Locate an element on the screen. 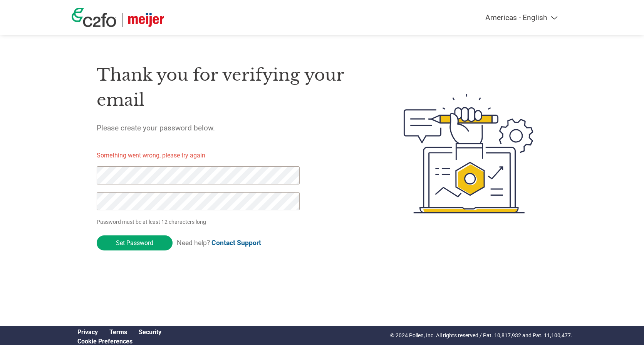  a: Security is located at coordinates (150, 332).